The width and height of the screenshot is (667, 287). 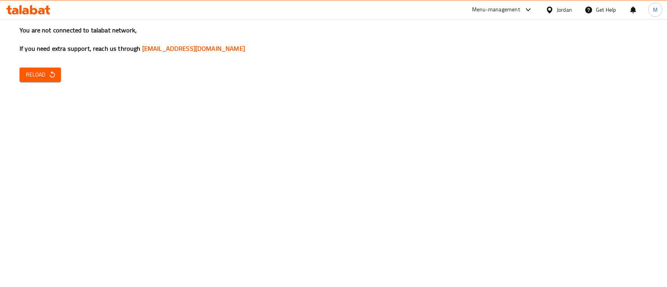 I want to click on div: Menu-management, so click(x=496, y=10).